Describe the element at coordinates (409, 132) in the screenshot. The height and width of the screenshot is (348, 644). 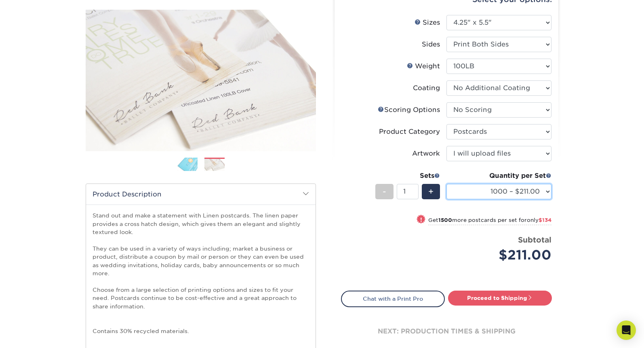
I see `div: Product Category` at that location.